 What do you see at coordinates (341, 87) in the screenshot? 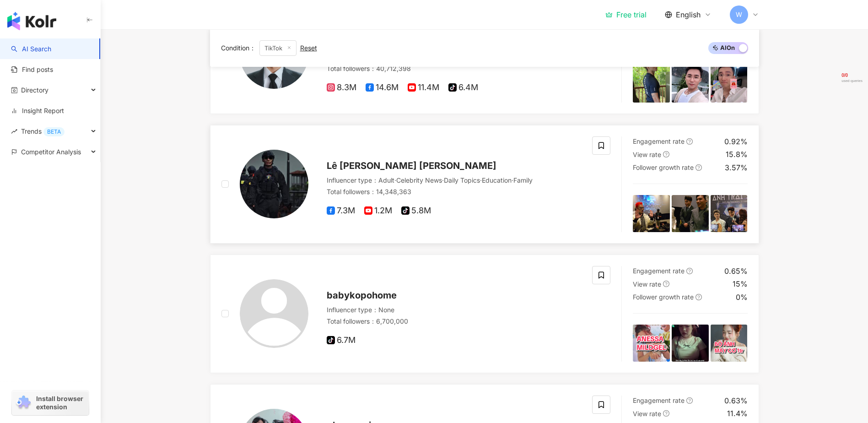
I see `span: 8.3M` at bounding box center [341, 87].